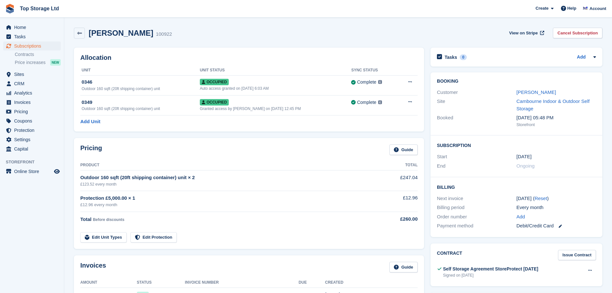 The width and height of the screenshot is (612, 293). I want to click on span: Subscriptions, so click(33, 46).